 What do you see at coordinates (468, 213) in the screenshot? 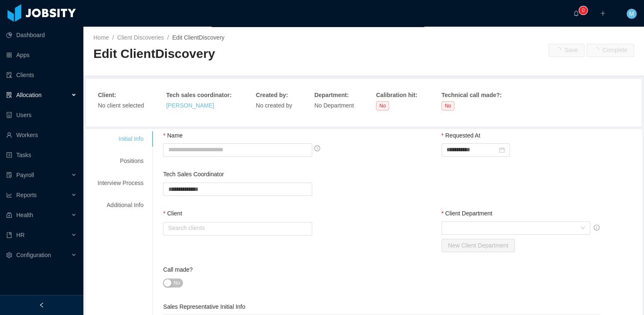
I see `span: Client Department` at bounding box center [468, 213].